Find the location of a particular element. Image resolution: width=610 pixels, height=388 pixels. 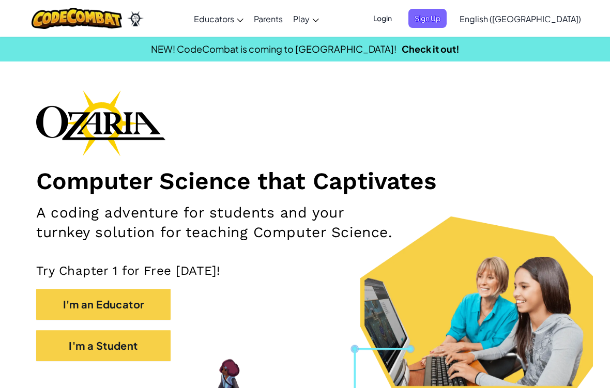

img: Ozaria branding logo is located at coordinates (101, 123).